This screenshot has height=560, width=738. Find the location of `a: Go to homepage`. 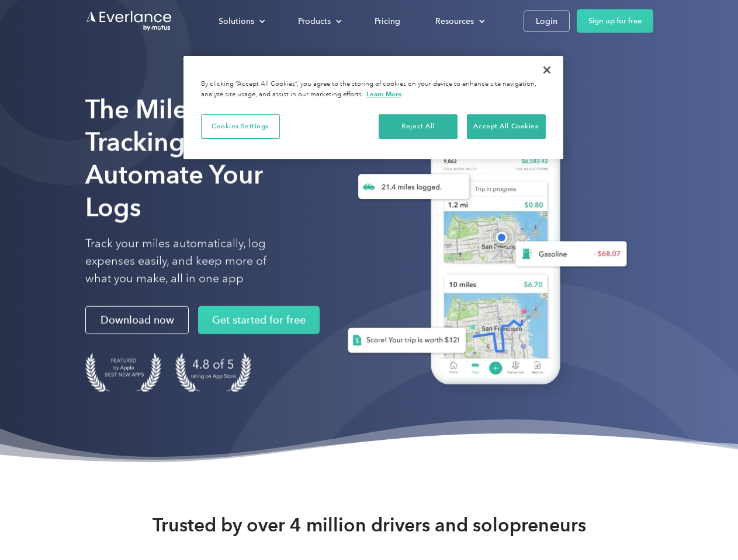

a: Go to homepage is located at coordinates (130, 21).